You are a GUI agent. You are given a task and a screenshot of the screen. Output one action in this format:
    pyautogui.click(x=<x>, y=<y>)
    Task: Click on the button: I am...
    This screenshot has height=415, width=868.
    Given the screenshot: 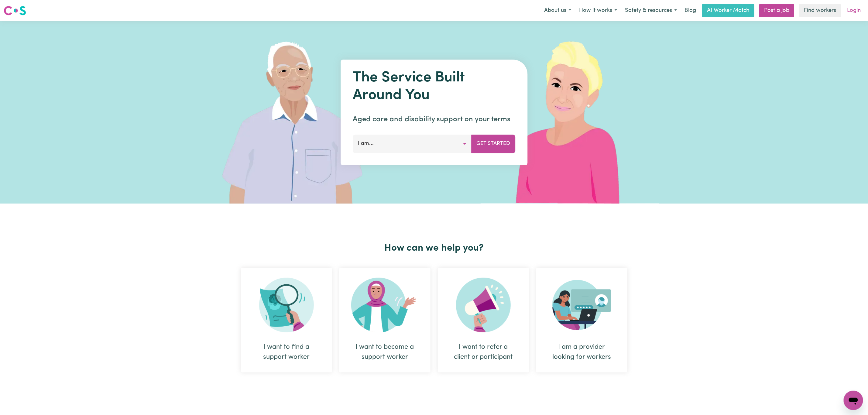 What is the action you would take?
    pyautogui.click(x=412, y=144)
    